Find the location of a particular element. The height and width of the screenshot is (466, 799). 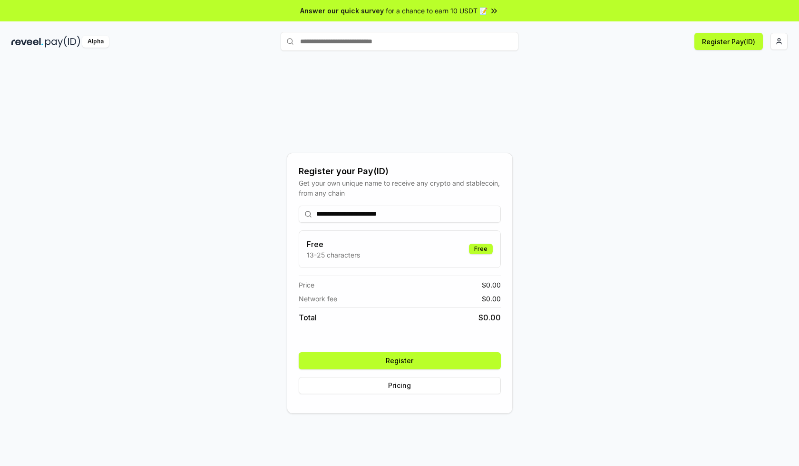

div: Get your own unique name to receive any crypto and stablecoin, from any chain is located at coordinates (400, 188).